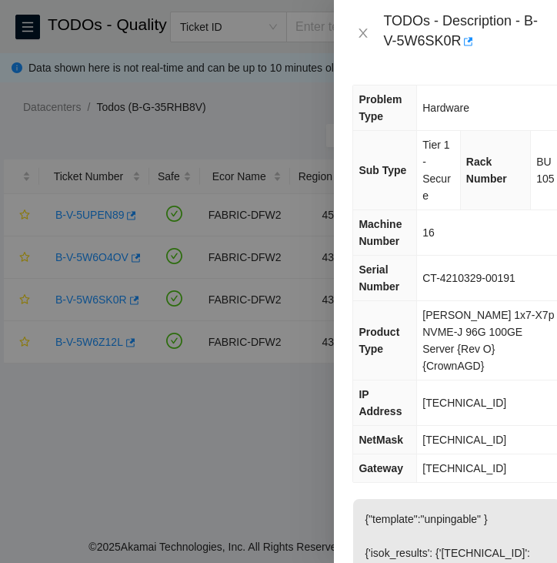 Image resolution: width=557 pixels, height=563 pixels. I want to click on span: Hardware, so click(446, 108).